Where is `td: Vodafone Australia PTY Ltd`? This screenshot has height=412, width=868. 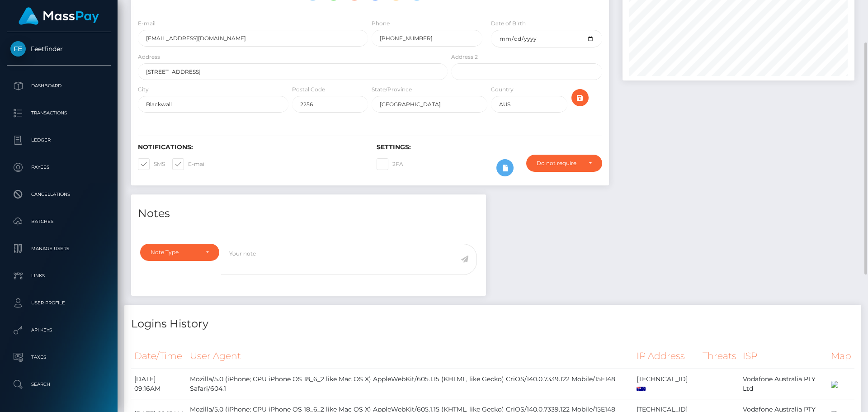 td: Vodafone Australia PTY Ltd is located at coordinates (784, 383).